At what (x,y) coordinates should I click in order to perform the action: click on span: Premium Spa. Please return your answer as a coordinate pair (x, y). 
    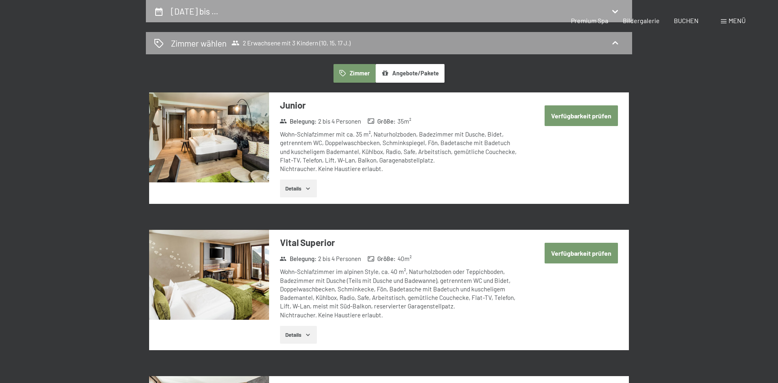
    Looking at the image, I should click on (590, 20).